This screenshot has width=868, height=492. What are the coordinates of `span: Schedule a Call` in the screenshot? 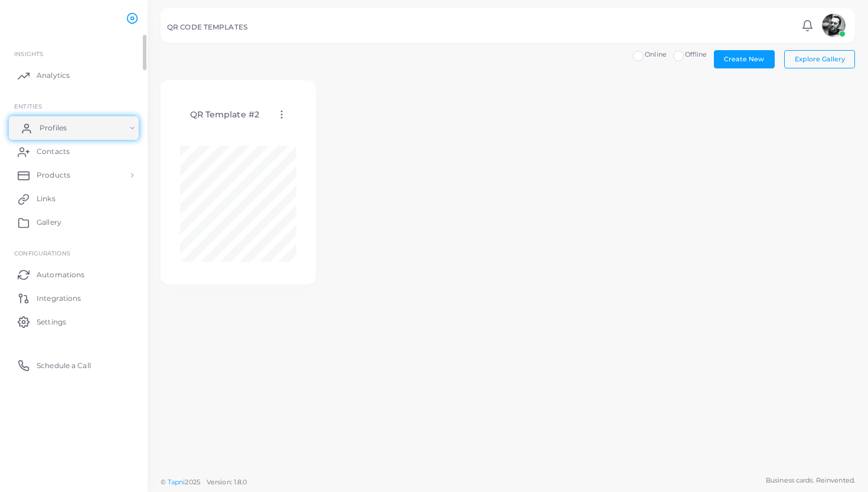 It's located at (63, 366).